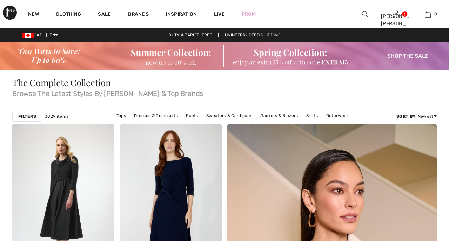 This screenshot has width=449, height=241. I want to click on span: 3029 items, so click(56, 116).